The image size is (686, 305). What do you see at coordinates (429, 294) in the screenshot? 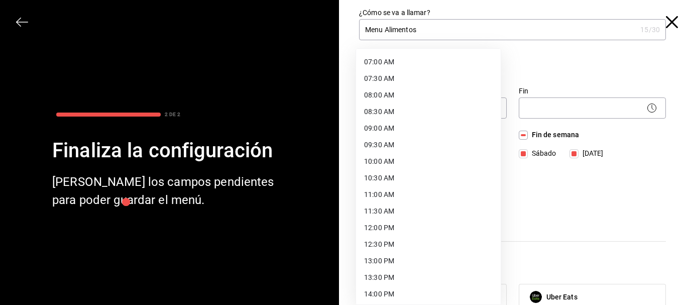
I see `li: 14:00 PM` at bounding box center [429, 294].